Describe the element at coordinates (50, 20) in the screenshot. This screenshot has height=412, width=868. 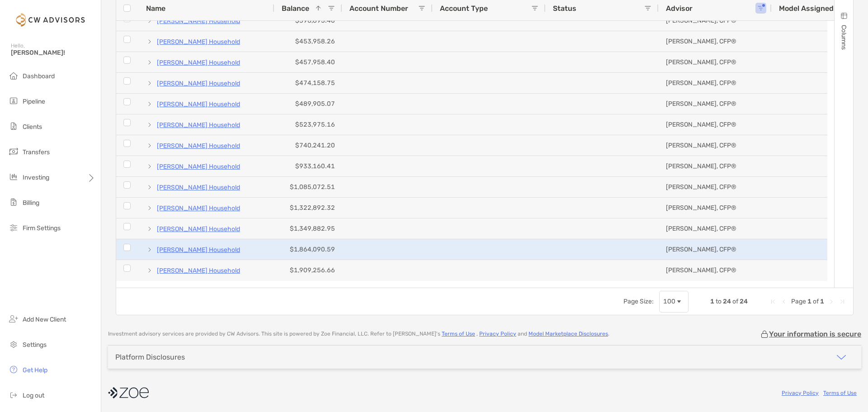
I see `img: Zoe Logo` at that location.